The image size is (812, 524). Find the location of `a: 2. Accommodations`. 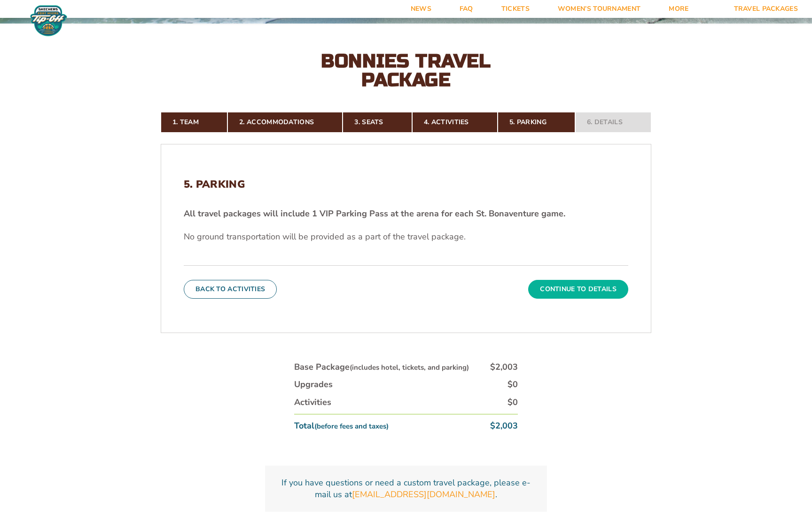

a: 2. Accommodations is located at coordinates (285, 122).